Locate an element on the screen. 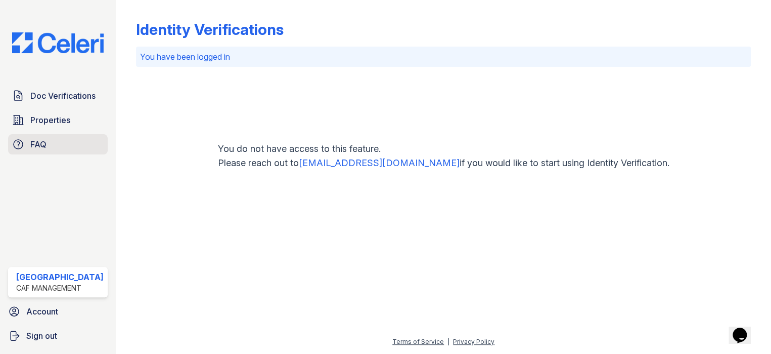  span: Sign out is located at coordinates (41, 335).